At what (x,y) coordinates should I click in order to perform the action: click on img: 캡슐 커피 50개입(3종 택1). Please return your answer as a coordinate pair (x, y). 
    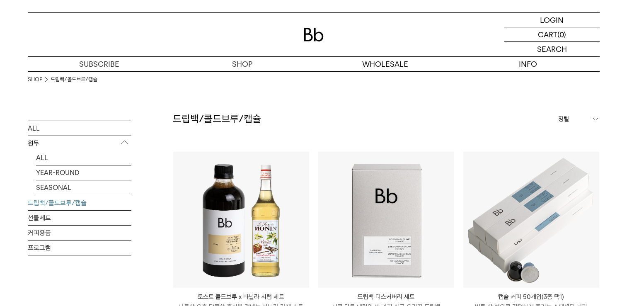
    Looking at the image, I should click on (531, 220).